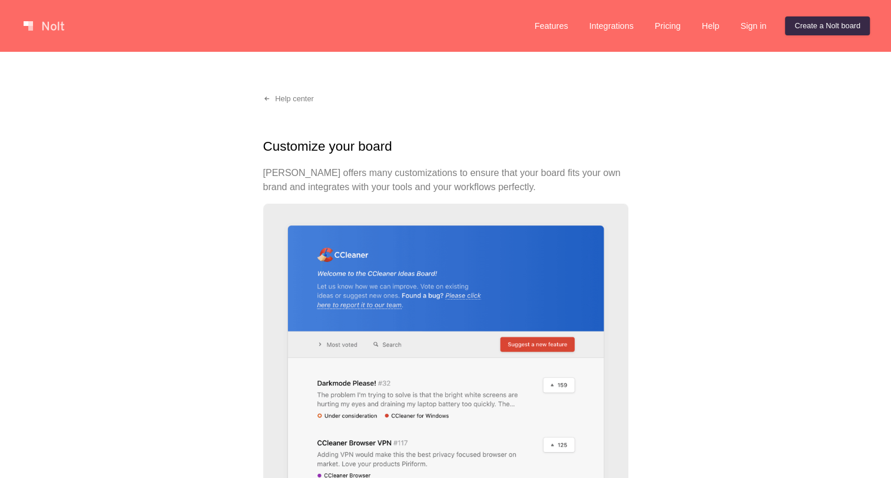 This screenshot has height=478, width=891. I want to click on a: Pricing, so click(668, 26).